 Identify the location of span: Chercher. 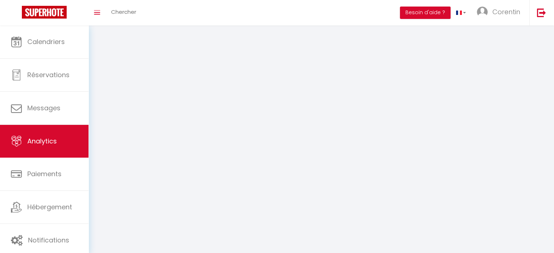
(123, 12).